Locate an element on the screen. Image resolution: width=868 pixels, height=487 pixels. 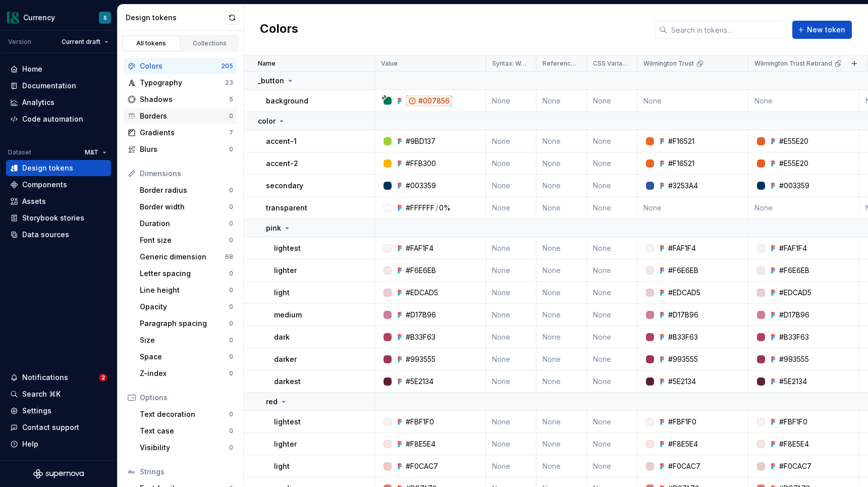
p: color is located at coordinates (266, 121).